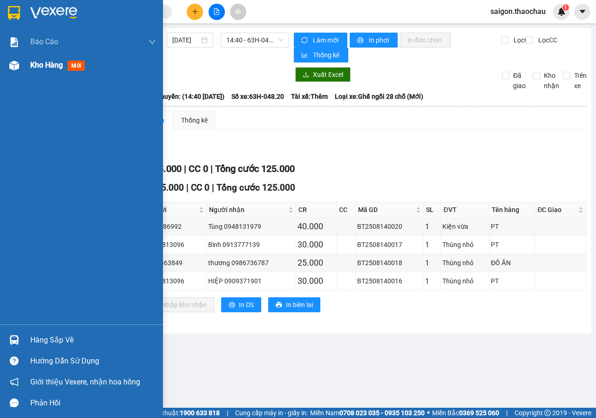  I want to click on span: CR 125.000, so click(161, 187).